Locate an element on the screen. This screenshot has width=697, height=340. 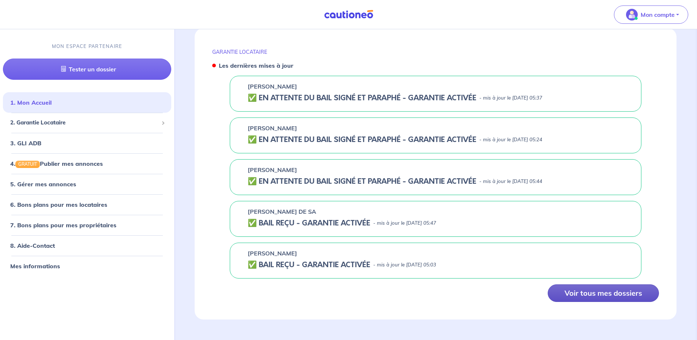
a: Mes informations is located at coordinates (35, 266).